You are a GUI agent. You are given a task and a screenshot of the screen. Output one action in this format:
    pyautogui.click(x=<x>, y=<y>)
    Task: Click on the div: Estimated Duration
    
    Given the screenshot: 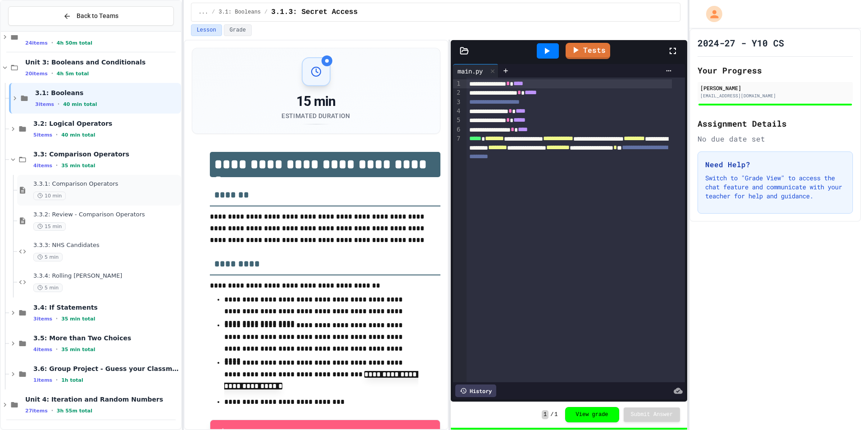 What is the action you would take?
    pyautogui.click(x=316, y=116)
    